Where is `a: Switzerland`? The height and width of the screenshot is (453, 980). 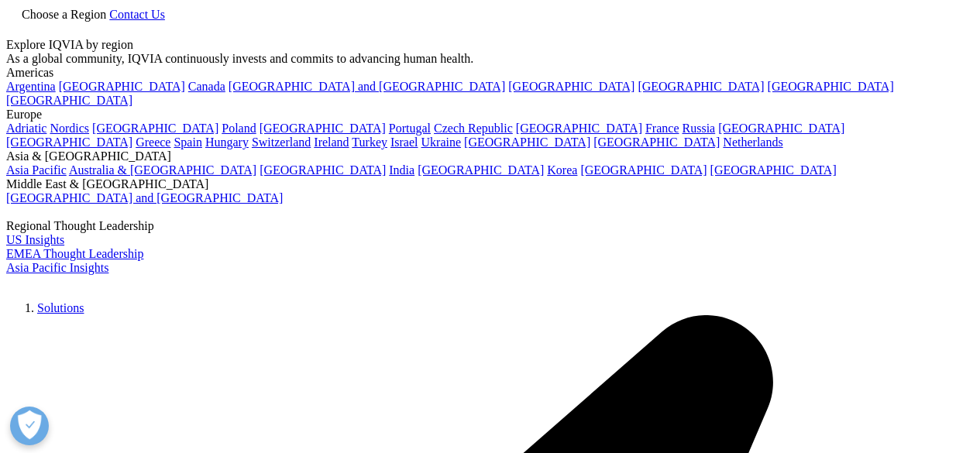
a: Switzerland is located at coordinates (281, 142).